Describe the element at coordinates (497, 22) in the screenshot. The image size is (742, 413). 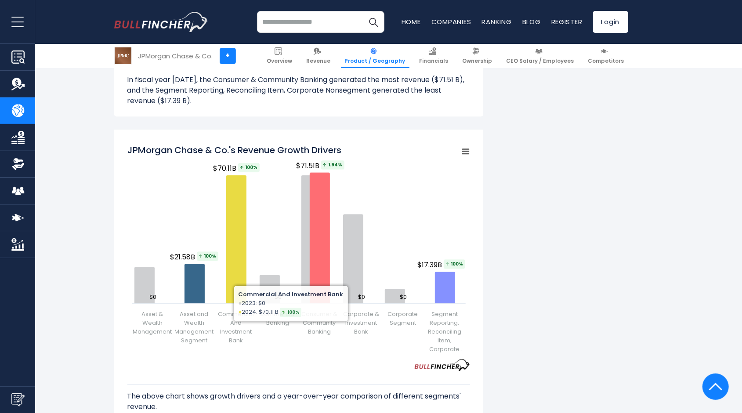
I see `a: Ranking` at that location.